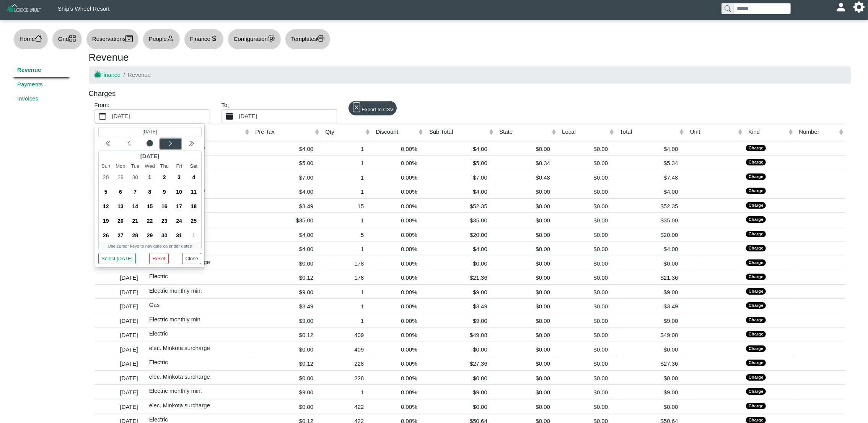 The width and height of the screenshot is (868, 423). What do you see at coordinates (178, 376) in the screenshot?
I see `span: elec. Minkota surcharge` at bounding box center [178, 376].